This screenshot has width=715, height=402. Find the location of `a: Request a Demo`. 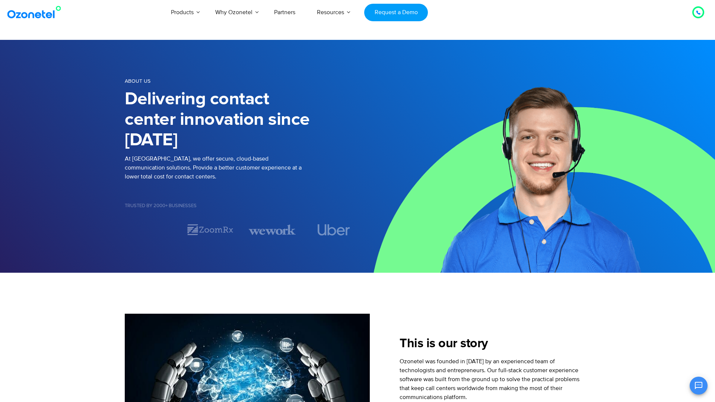

a: Request a Demo is located at coordinates (396, 12).